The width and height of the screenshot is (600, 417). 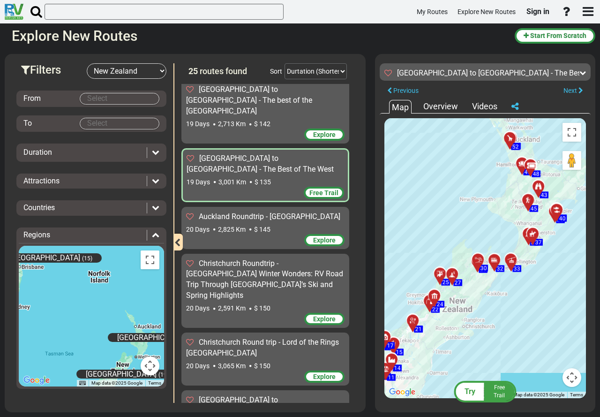 I want to click on span: 52, so click(x=516, y=147).